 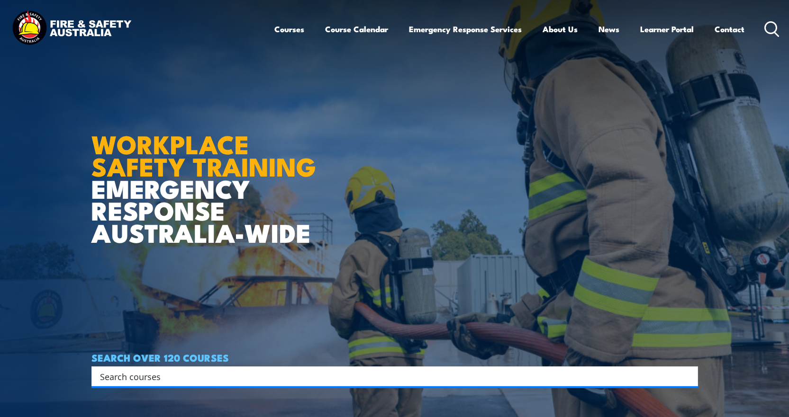 What do you see at coordinates (609, 29) in the screenshot?
I see `a: News` at bounding box center [609, 29].